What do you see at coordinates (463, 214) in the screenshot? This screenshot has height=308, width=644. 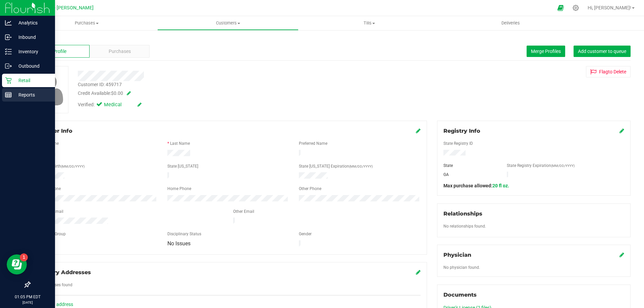 I see `span: Relationships` at bounding box center [463, 214].